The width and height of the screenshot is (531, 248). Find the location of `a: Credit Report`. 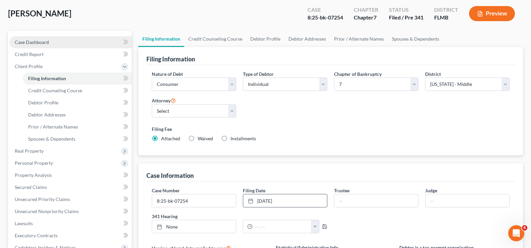

a: Credit Report is located at coordinates (70, 54).